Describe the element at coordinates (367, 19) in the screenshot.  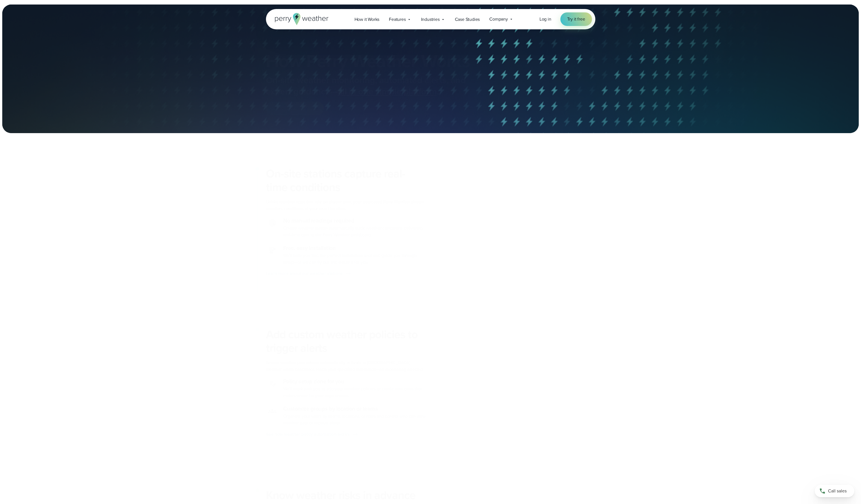
I see `span: How it Works` at that location.